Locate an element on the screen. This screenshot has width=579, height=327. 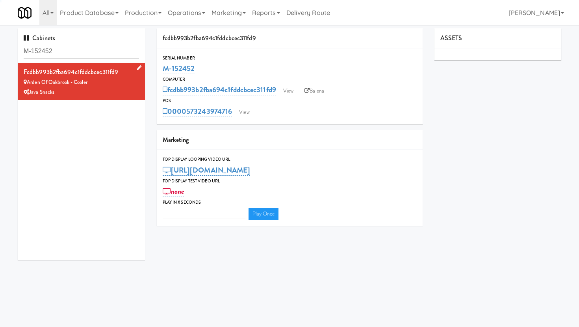
a: 0000573243974716 is located at coordinates (197, 111).